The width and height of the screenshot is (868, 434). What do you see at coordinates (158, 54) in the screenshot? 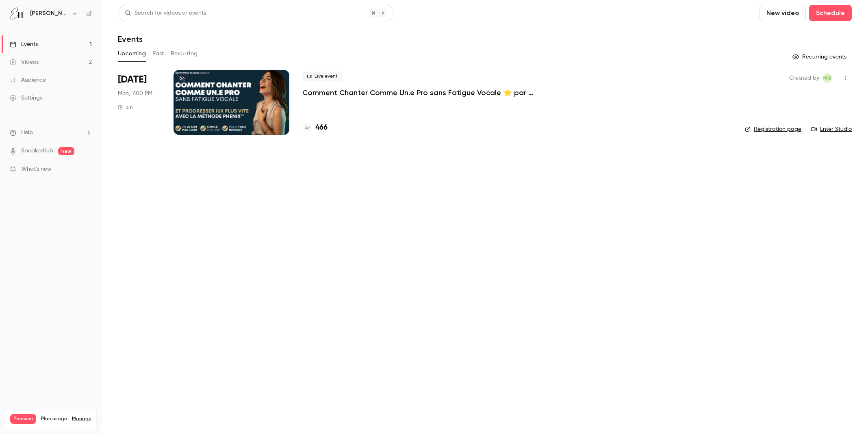
I see `button: Past` at bounding box center [158, 54].